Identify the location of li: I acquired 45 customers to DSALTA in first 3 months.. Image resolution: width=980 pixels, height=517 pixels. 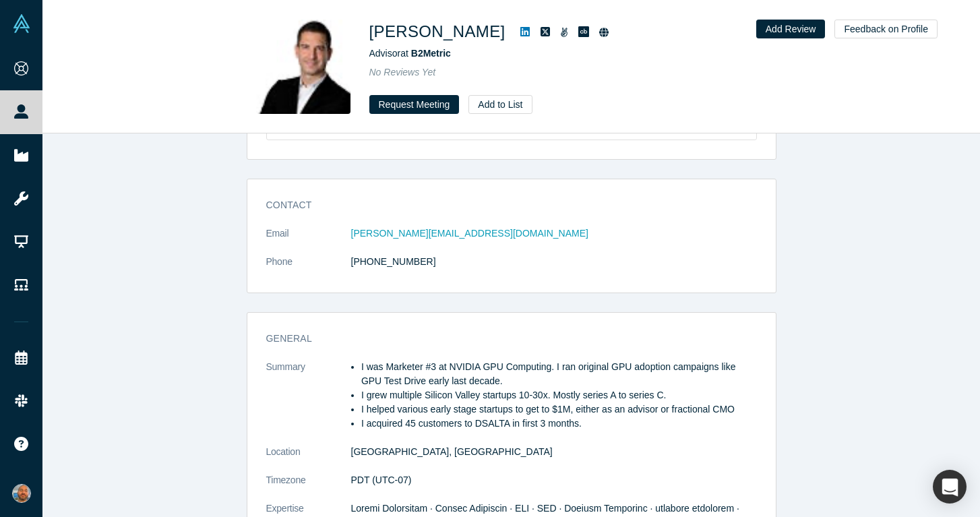
(559, 423).